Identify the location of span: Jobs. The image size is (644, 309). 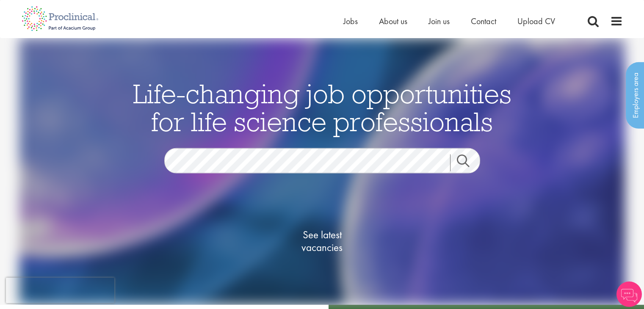
(351, 21).